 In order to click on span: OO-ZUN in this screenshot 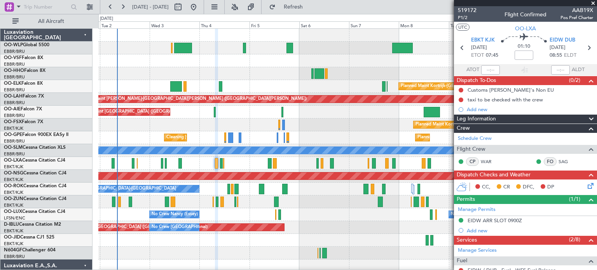, I will do `click(14, 199)`.